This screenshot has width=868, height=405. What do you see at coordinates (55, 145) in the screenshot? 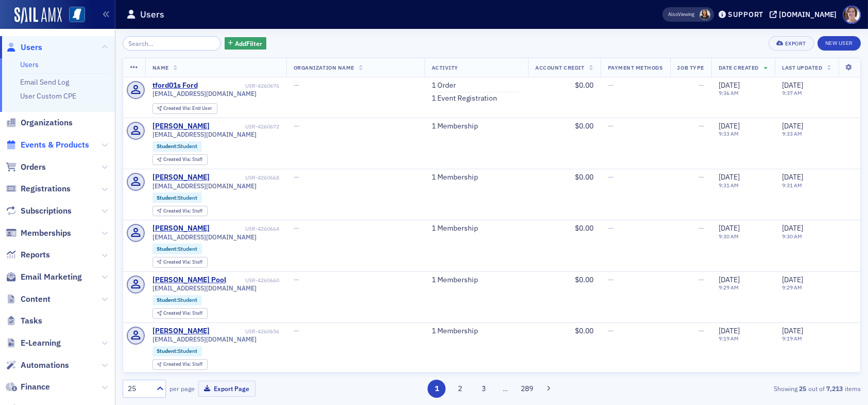
I see `span: Events & Products` at bounding box center [55, 145].